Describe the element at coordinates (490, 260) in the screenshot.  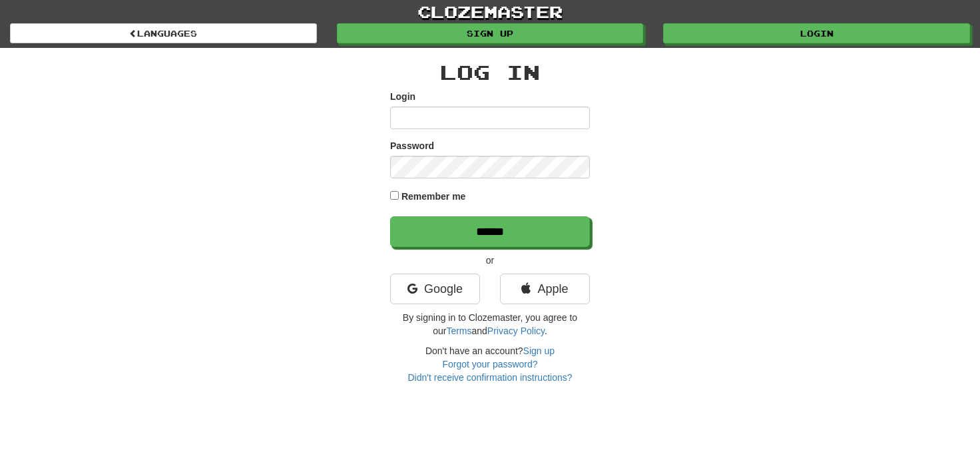
I see `p: or` at that location.